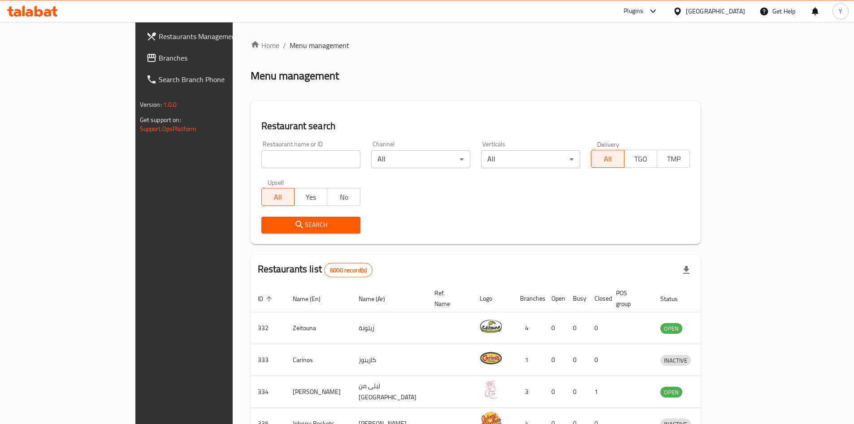 The height and width of the screenshot is (424, 854). I want to click on label: Delivery, so click(608, 144).